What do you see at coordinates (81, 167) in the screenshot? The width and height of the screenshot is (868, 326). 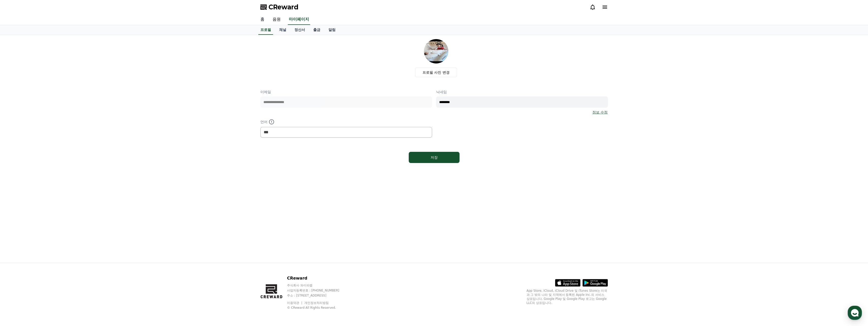 I see `a: 설정` at bounding box center [81, 167].